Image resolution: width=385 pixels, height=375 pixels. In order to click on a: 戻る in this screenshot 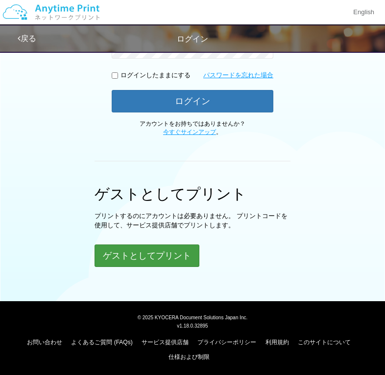, I will do `click(27, 38)`.